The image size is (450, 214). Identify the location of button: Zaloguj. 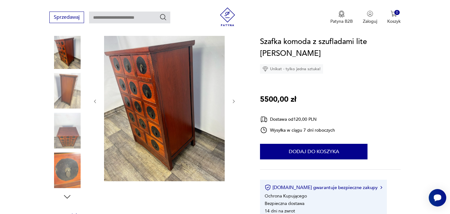
(370, 17).